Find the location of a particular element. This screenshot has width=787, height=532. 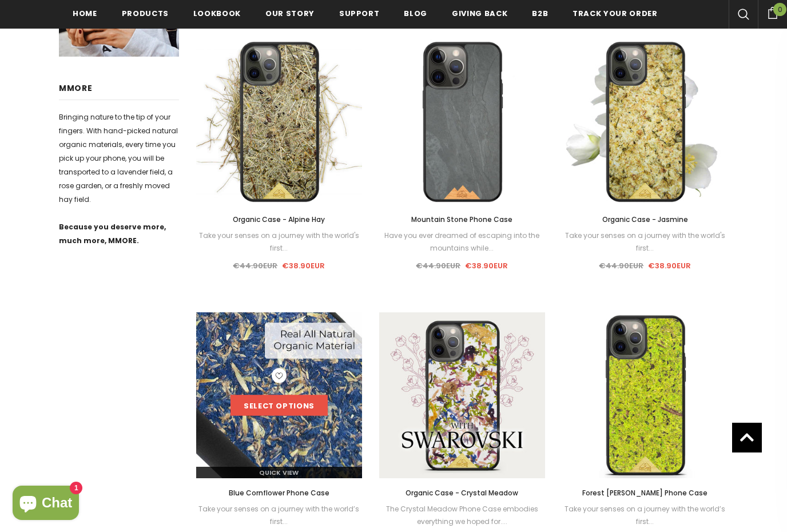

span: Products is located at coordinates (146, 13).